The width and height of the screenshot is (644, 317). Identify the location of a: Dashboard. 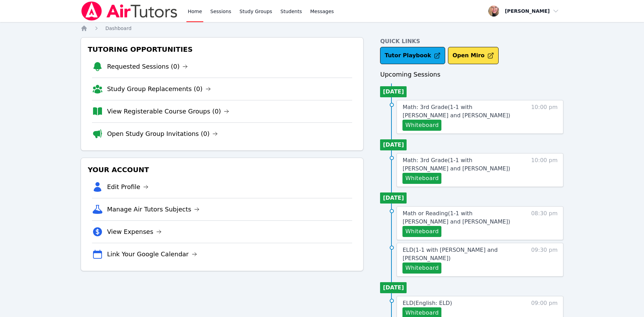
(118, 28).